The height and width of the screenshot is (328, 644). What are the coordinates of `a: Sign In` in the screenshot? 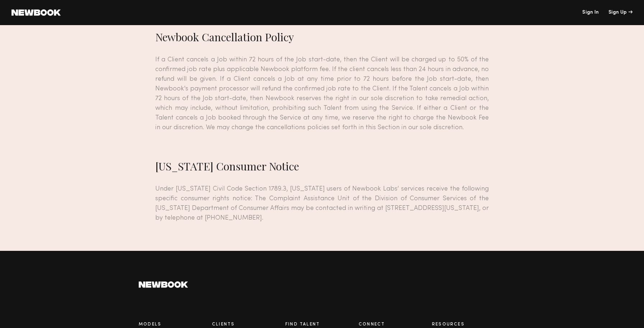 It's located at (590, 13).